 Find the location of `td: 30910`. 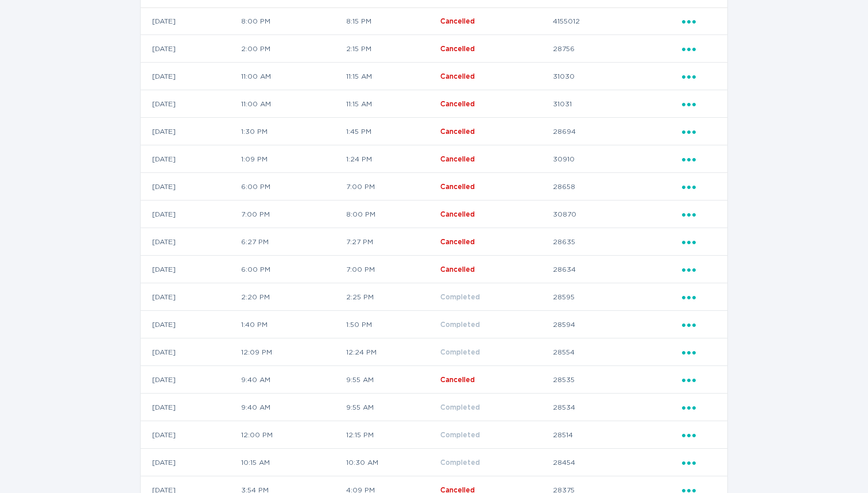

td: 30910 is located at coordinates (617, 159).